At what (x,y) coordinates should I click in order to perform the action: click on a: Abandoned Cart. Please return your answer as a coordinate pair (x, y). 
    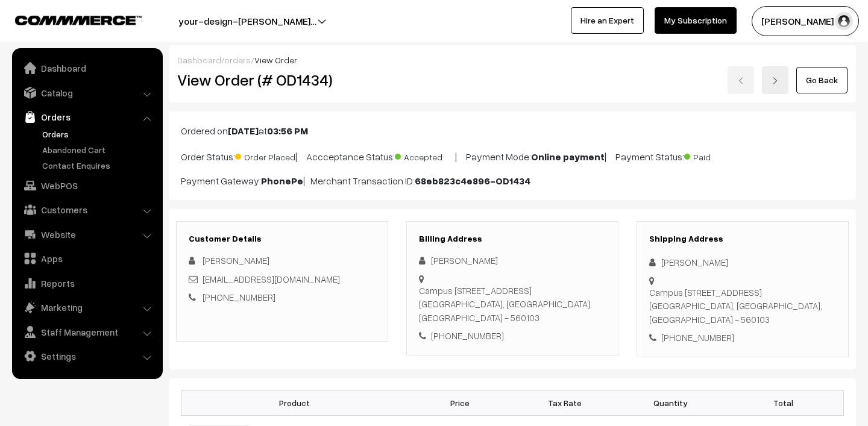
    Looking at the image, I should click on (98, 150).